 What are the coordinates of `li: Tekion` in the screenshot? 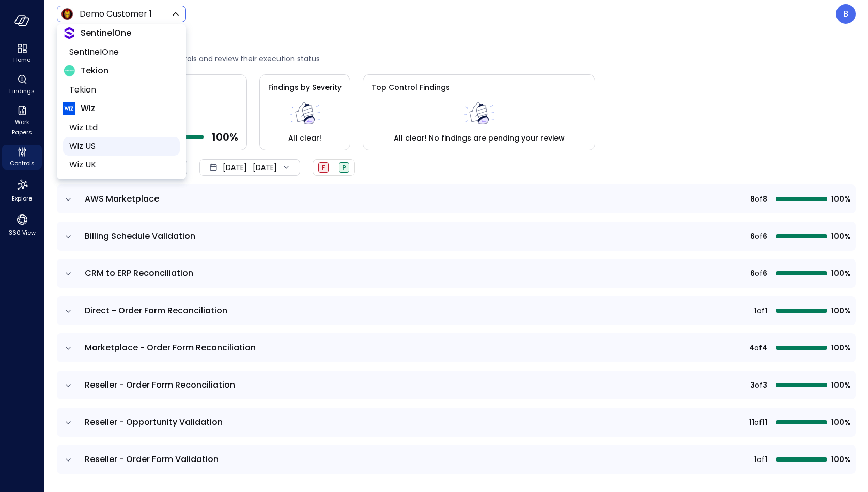 It's located at (122, 90).